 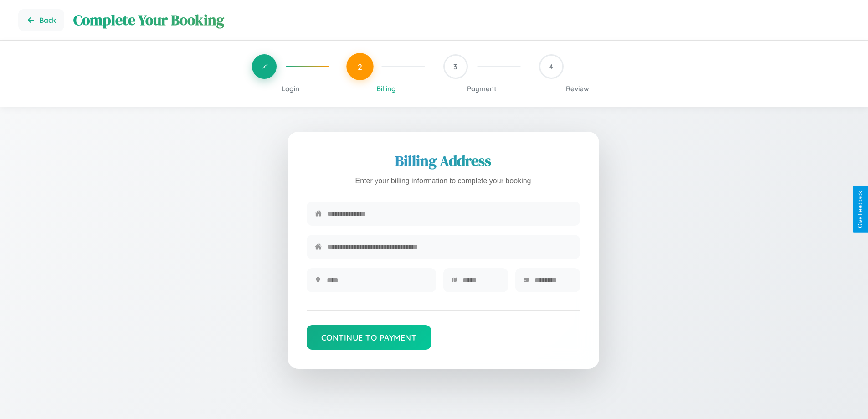 I want to click on h2: Billing Address, so click(x=443, y=161).